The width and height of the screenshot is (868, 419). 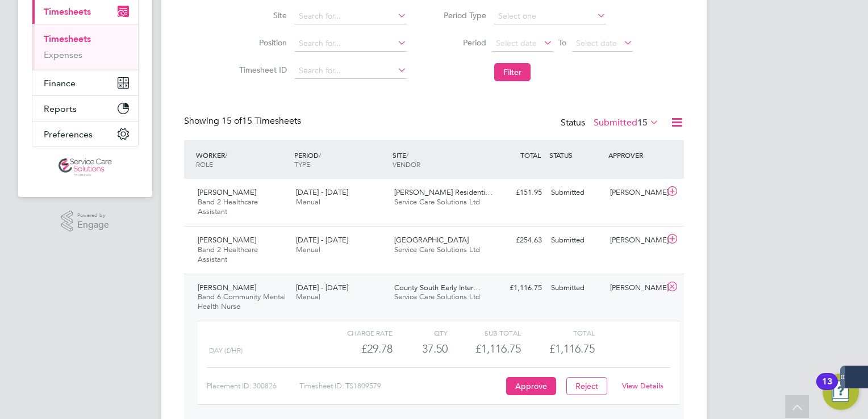 I want to click on div: Total, so click(x=557, y=333).